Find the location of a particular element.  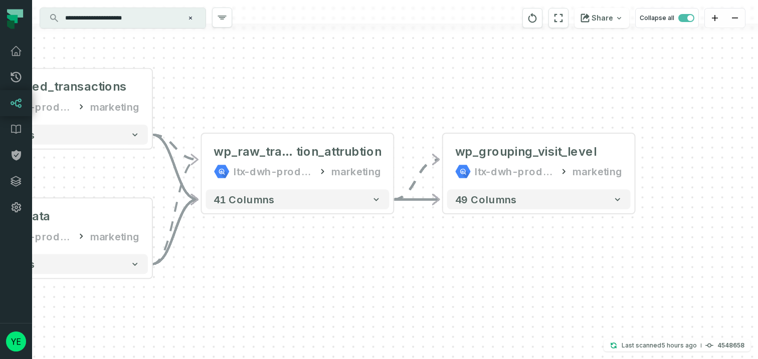

button: Share is located at coordinates (601, 18).